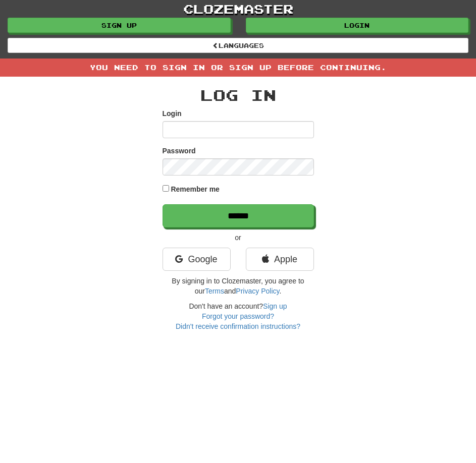  I want to click on p: or, so click(238, 238).